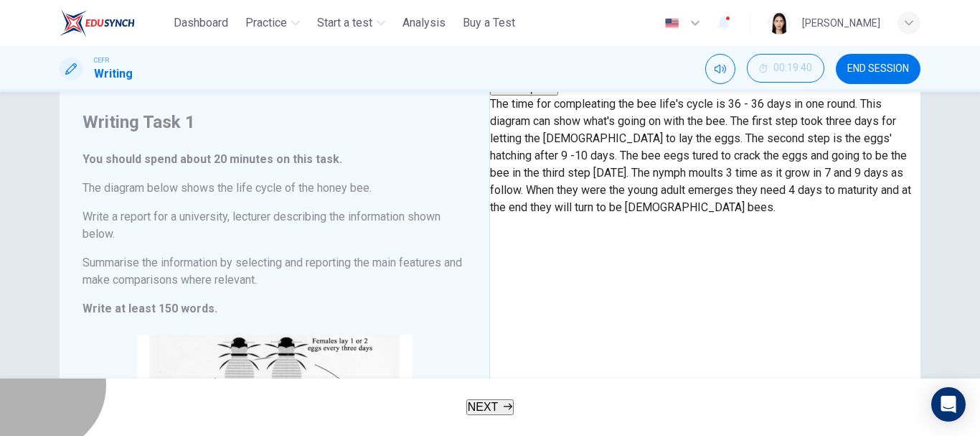 Image resolution: width=980 pixels, height=436 pixels. What do you see at coordinates (274, 188) in the screenshot?
I see `h6: The diagram below shows the life cycle of the honey bee.` at bounding box center [274, 188].